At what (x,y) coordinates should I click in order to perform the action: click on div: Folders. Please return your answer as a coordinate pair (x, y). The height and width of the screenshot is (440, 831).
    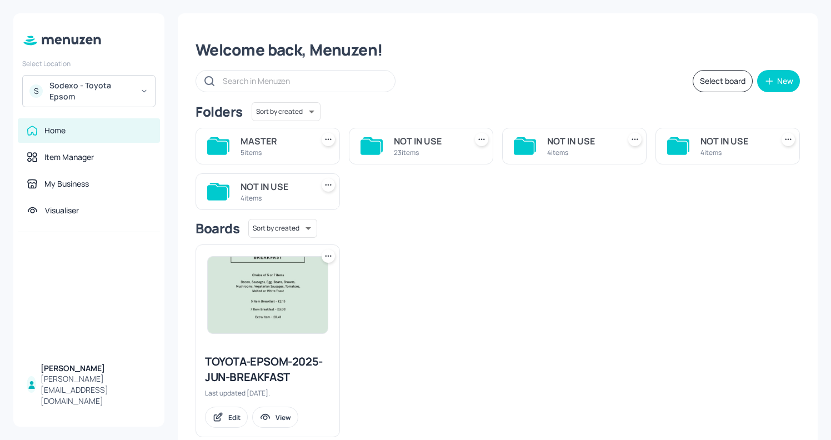
    Looking at the image, I should click on (219, 112).